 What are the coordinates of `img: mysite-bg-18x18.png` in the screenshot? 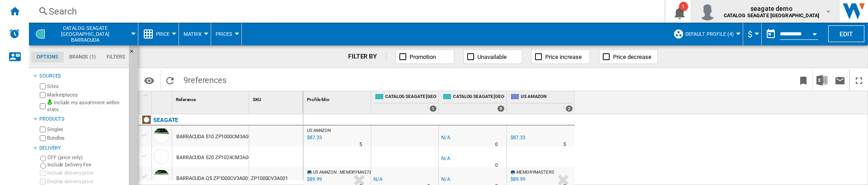 It's located at (50, 102).